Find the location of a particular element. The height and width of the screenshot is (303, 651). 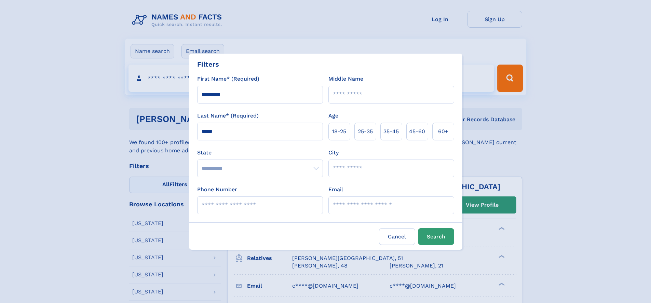

label: City is located at coordinates (333, 153).